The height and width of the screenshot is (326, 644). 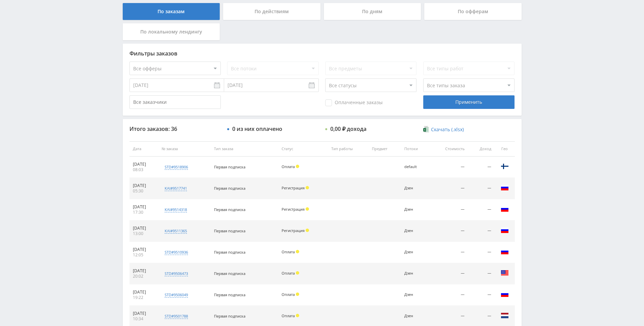 I want to click on div: std#9510936, so click(x=176, y=252).